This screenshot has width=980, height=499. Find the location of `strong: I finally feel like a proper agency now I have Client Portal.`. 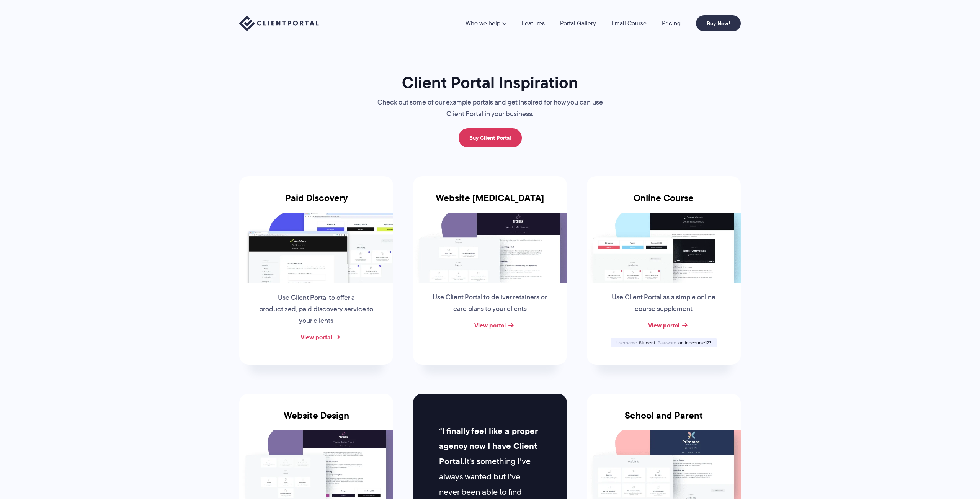

strong: I finally feel like a proper agency now I have Client Portal. is located at coordinates (488, 446).